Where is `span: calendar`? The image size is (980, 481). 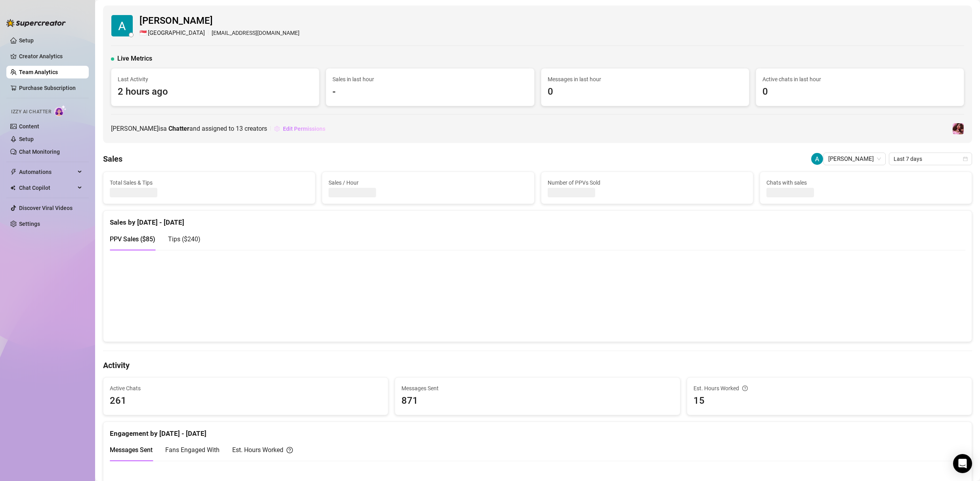 span: calendar is located at coordinates (965, 159).